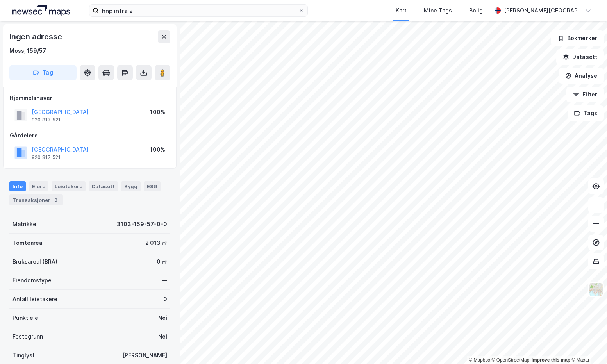 The height and width of the screenshot is (364, 607). Describe the element at coordinates (438, 11) in the screenshot. I see `div: Mine Tags` at that location.